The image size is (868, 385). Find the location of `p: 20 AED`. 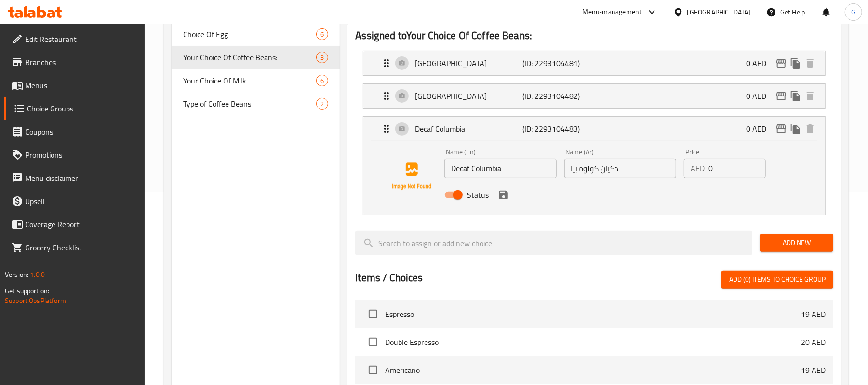

p: 20 AED is located at coordinates (813, 342).